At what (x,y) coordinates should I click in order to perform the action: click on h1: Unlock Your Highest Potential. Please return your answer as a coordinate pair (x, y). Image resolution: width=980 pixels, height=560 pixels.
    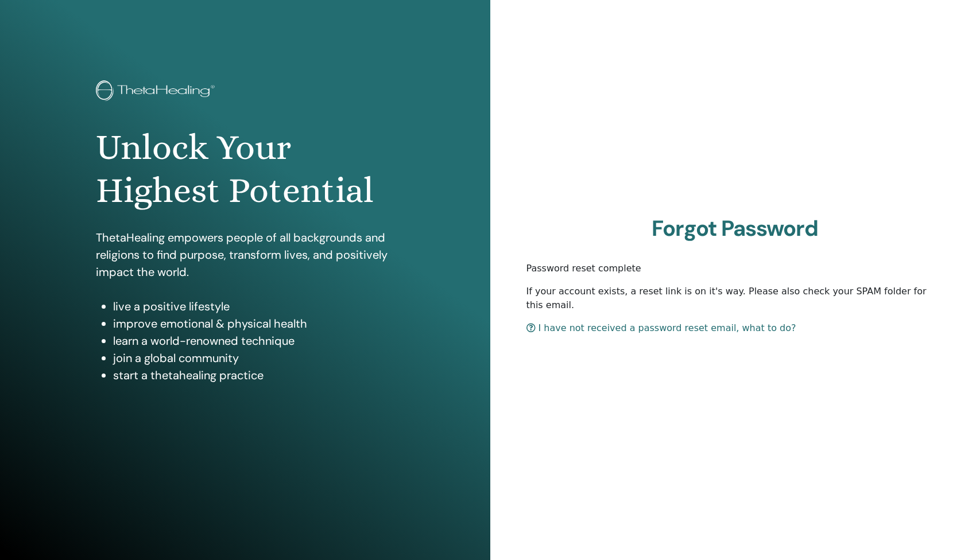
    Looking at the image, I should click on (244, 168).